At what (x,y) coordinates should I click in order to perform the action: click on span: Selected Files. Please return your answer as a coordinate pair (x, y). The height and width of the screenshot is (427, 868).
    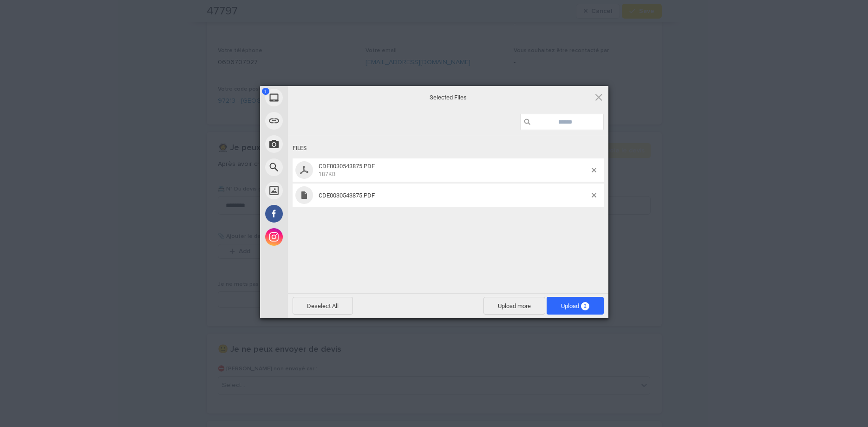
    Looking at the image, I should click on (448, 97).